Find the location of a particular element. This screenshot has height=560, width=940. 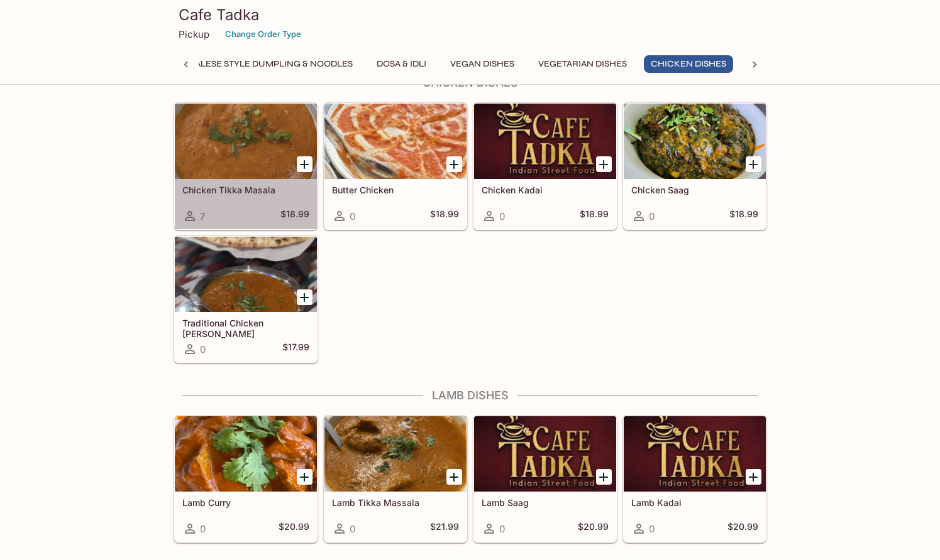

a: Lamb Kadai0$20.99 is located at coordinates (694, 479).